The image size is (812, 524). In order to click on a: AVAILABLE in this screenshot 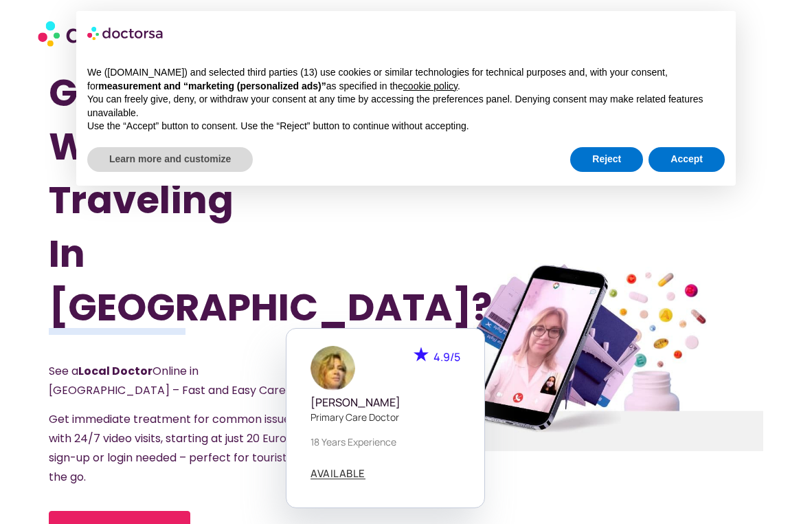, I will do `click(338, 473)`.